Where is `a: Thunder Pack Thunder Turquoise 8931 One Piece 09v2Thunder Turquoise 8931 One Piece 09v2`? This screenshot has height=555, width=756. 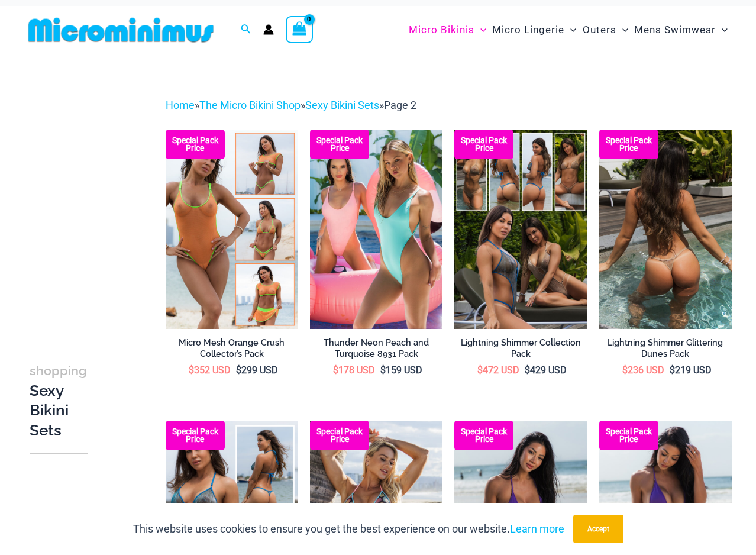
a: Thunder Pack Thunder Turquoise 8931 One Piece 09v2Thunder Turquoise 8931 One Piece 09v2 is located at coordinates (376, 229).